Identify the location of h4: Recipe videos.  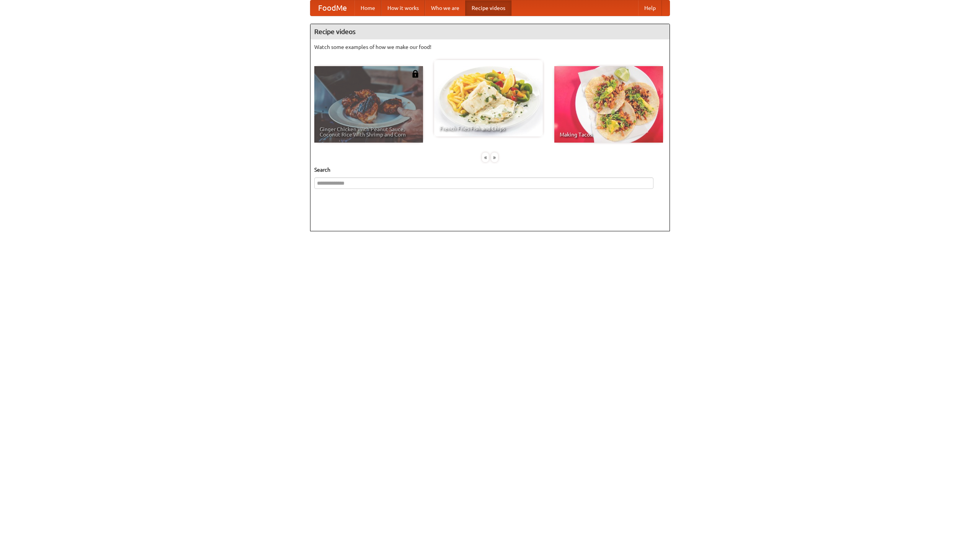
(490, 32).